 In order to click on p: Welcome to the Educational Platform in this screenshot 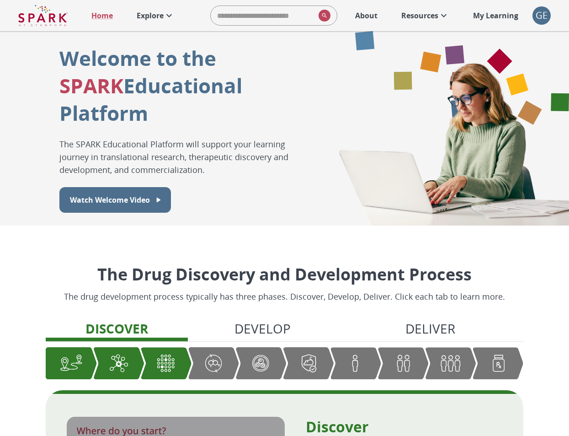, I will do `click(187, 85)`.